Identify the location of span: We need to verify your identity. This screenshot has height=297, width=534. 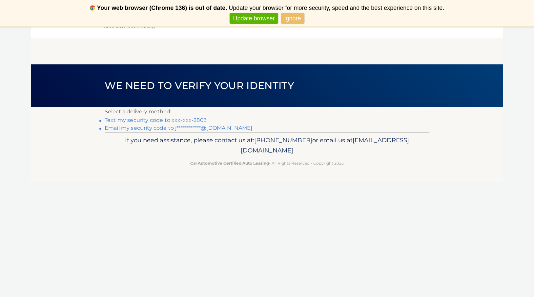
(199, 85).